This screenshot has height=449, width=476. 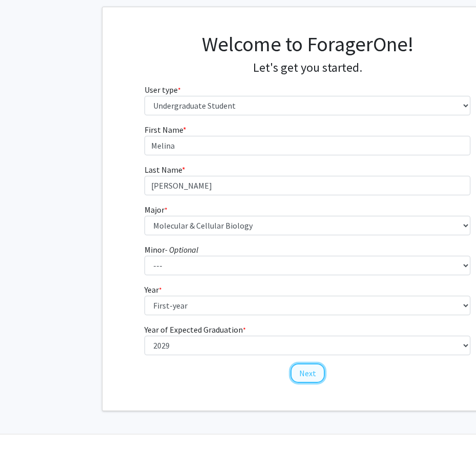 What do you see at coordinates (307, 67) in the screenshot?
I see `h4: Let's get you started.` at bounding box center [307, 67].